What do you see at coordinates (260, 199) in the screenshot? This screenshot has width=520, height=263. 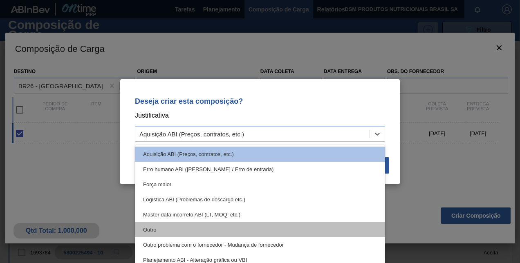 I see `div: Logística ABI (Problemas de descarga etc.)` at bounding box center [260, 199].